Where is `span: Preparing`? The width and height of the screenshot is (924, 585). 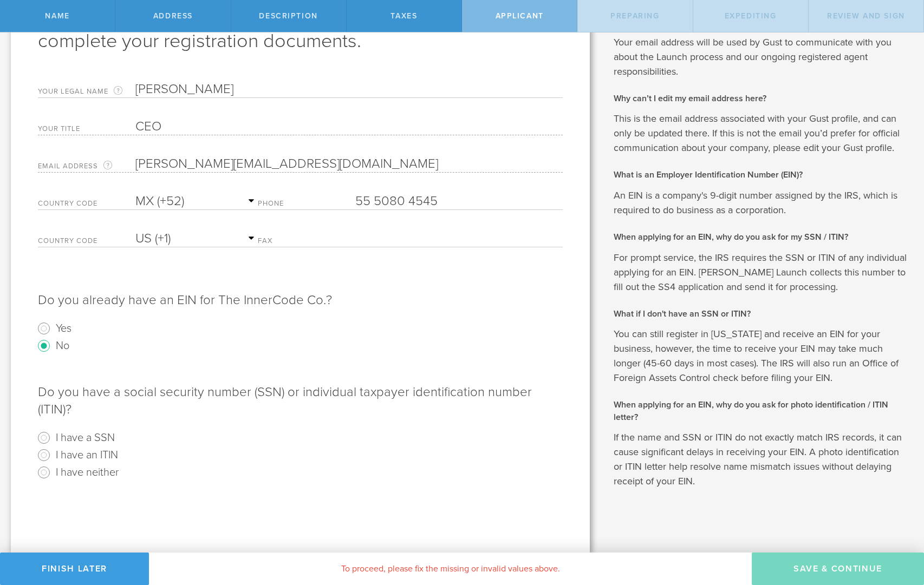
span: Preparing is located at coordinates (635, 16).